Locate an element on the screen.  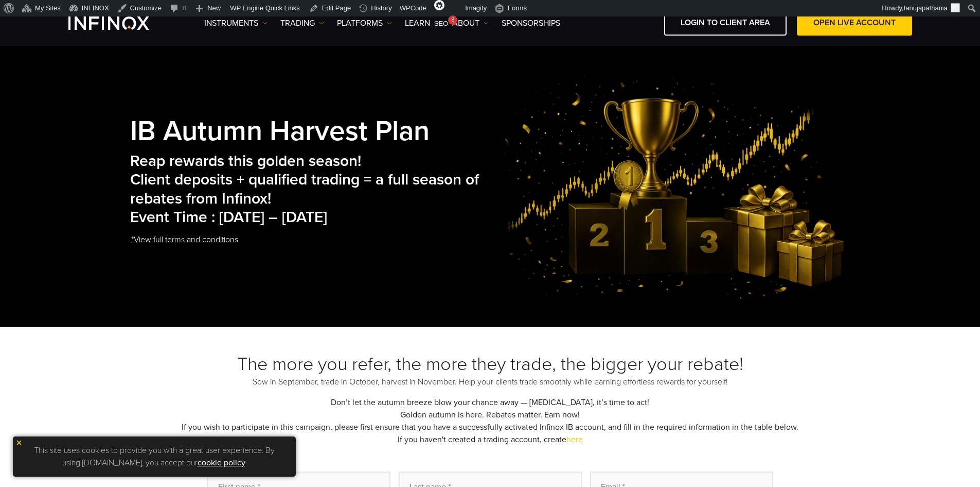
span: tanujapathania is located at coordinates (926, 8).